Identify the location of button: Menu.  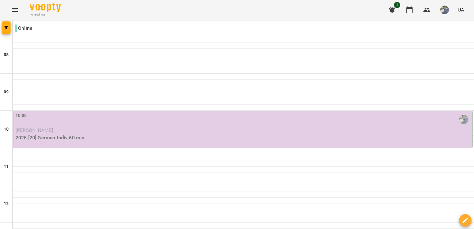
(15, 10).